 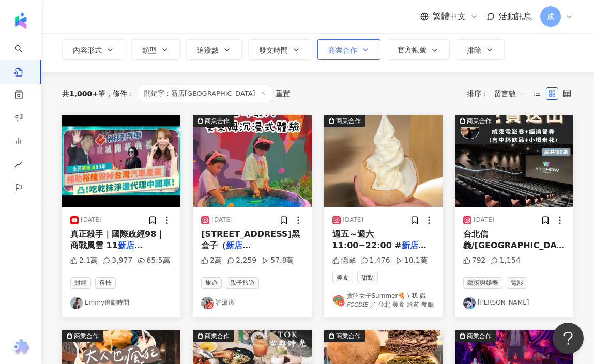 What do you see at coordinates (120, 94) in the screenshot?
I see `span: 條件 ：` at bounding box center [120, 94].